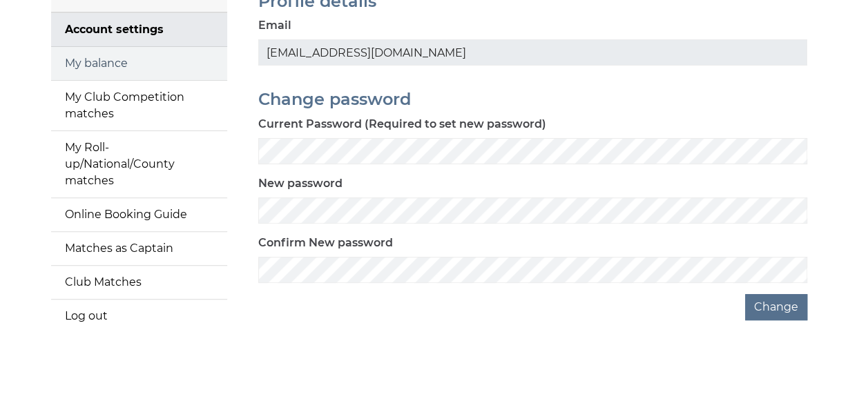 Image resolution: width=868 pixels, height=410 pixels. What do you see at coordinates (139, 165) in the screenshot?
I see `a: My Roll-up/National/County matches` at bounding box center [139, 165].